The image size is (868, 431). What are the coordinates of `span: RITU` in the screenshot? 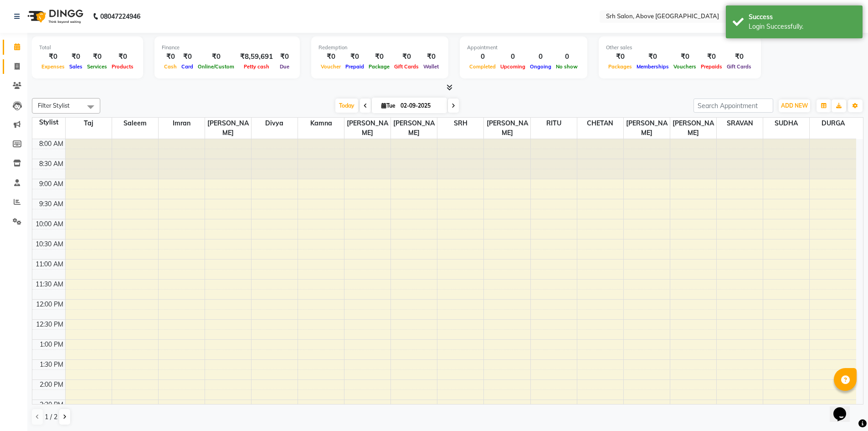 It's located at (553, 123).